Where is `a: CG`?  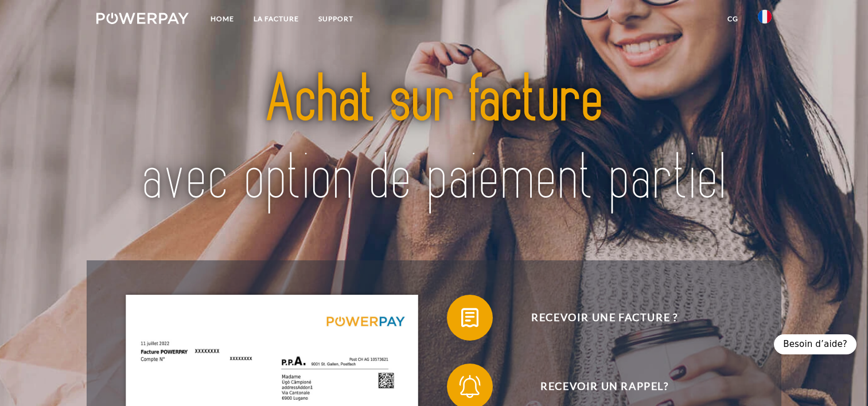
a: CG is located at coordinates (733, 19).